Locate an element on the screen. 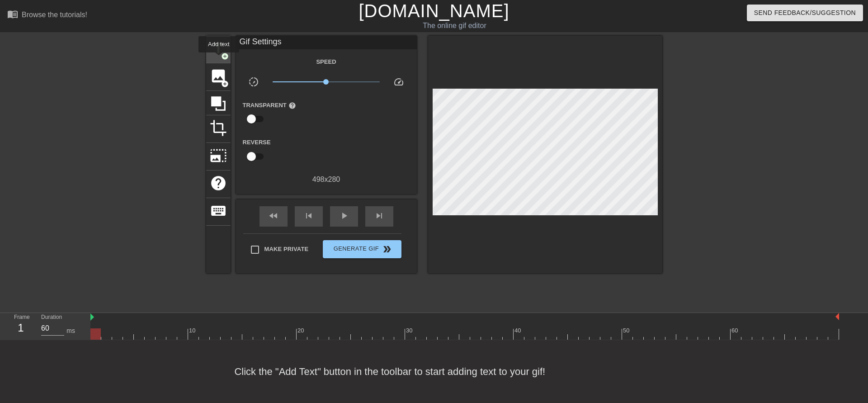  span: crop is located at coordinates (219, 128).